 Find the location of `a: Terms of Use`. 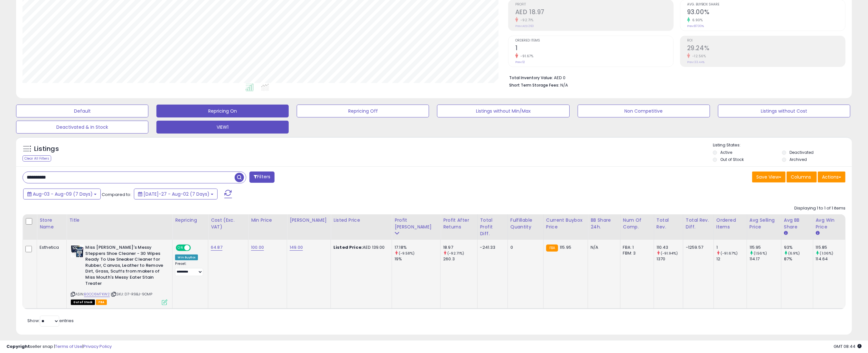

a: Terms of Use is located at coordinates (69, 346).